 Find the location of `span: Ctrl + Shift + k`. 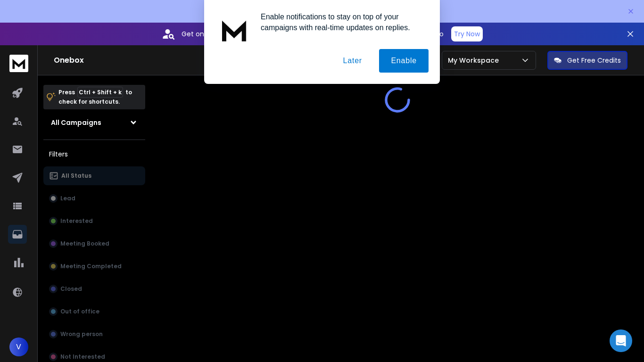

span: Ctrl + Shift + k is located at coordinates (100, 92).